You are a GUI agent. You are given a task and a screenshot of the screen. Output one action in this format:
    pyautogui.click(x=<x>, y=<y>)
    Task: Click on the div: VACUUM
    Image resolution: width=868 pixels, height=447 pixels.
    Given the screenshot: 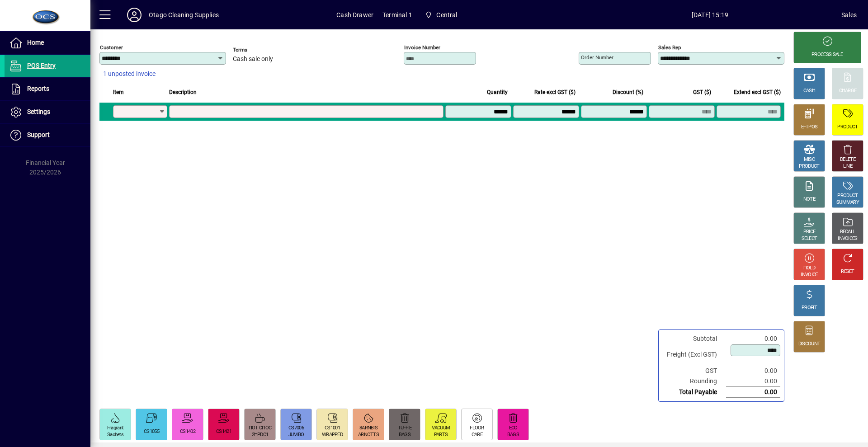 What is the action you would take?
    pyautogui.click(x=441, y=428)
    